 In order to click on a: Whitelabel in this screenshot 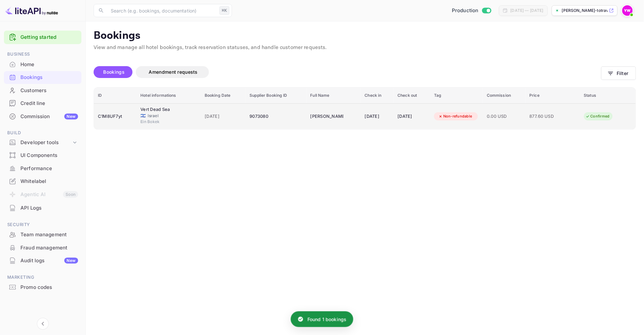, I will do `click(43, 181)`.